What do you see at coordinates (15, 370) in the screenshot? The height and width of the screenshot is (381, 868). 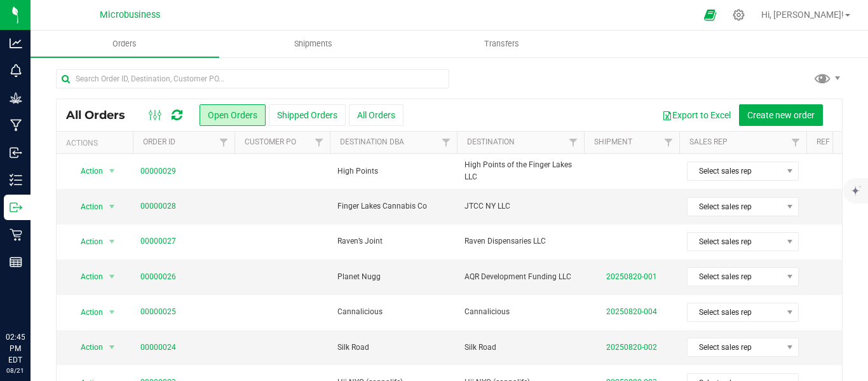 I see `p: 08/21` at bounding box center [15, 370].